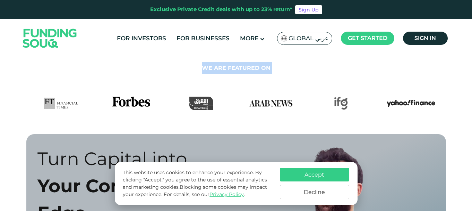 The height and width of the screenshot is (211, 472). Describe the element at coordinates (61, 103) in the screenshot. I see `img: FTLogo Logo` at that location.